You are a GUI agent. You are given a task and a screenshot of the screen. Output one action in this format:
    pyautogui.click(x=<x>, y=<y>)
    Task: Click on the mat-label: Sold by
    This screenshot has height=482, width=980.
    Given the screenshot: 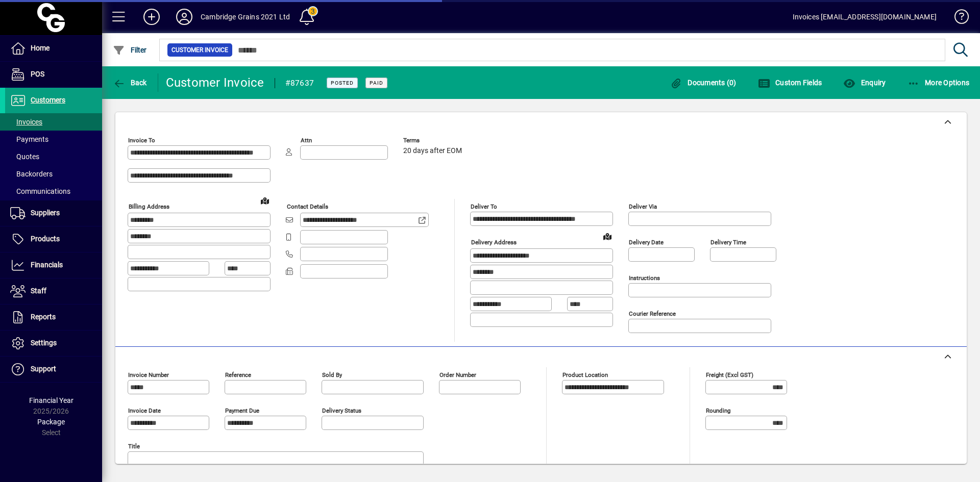 What is the action you would take?
    pyautogui.click(x=332, y=375)
    